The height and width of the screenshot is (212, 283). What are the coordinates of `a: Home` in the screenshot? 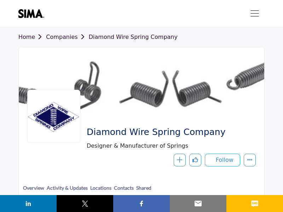 It's located at (32, 37).